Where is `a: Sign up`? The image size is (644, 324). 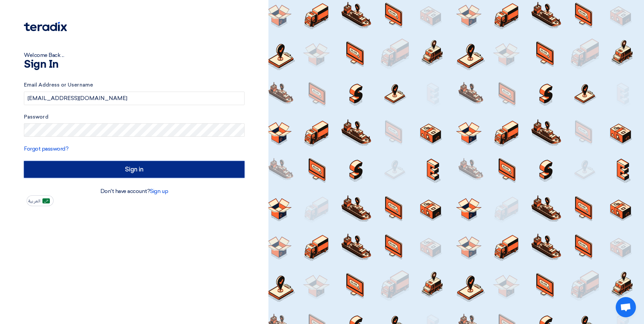
a: Sign up is located at coordinates (159, 191).